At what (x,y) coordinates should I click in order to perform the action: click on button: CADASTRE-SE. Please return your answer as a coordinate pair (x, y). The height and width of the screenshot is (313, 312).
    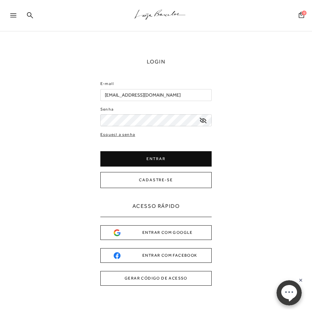
    Looking at the image, I should click on (156, 180).